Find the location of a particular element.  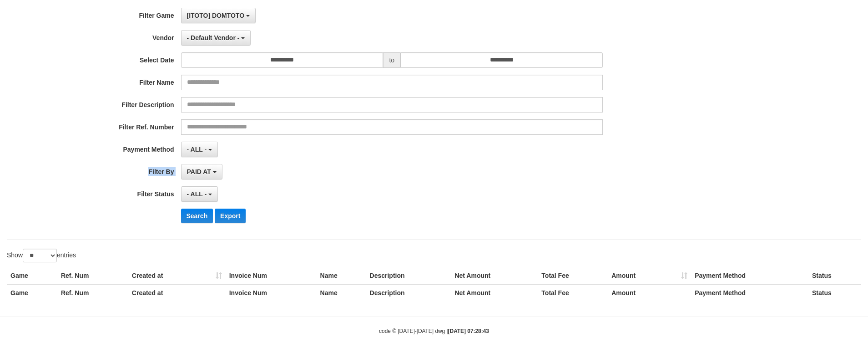

label: Show entries is located at coordinates (41, 255).